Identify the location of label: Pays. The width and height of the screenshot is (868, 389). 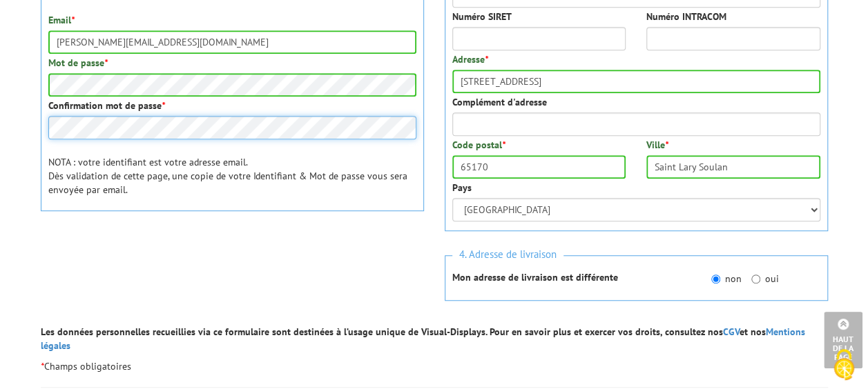
(462, 188).